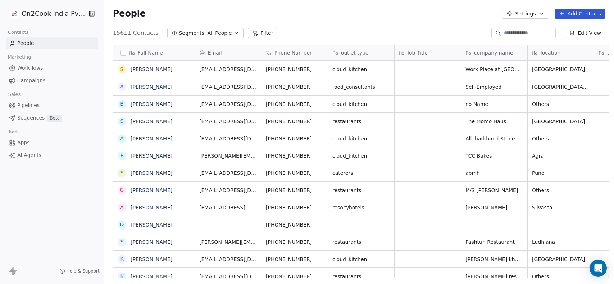 The width and height of the screenshot is (614, 284). What do you see at coordinates (361, 87) in the screenshot?
I see `span: food_consultants` at bounding box center [361, 87].